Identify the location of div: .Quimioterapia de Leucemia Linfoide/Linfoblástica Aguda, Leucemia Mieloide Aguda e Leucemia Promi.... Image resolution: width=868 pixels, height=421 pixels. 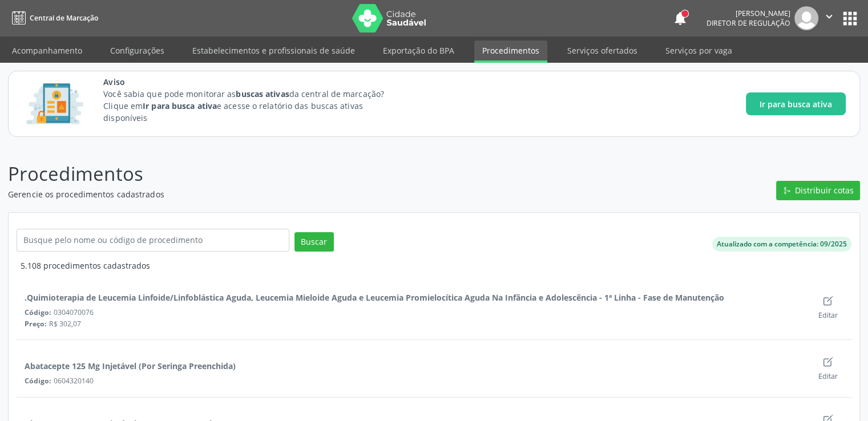
(374, 297).